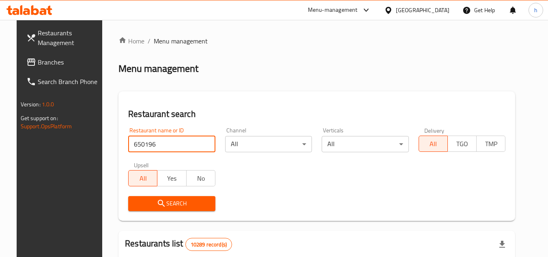 This screenshot has width=548, height=257. Describe the element at coordinates (141, 165) in the screenshot. I see `label: Upsell` at that location.